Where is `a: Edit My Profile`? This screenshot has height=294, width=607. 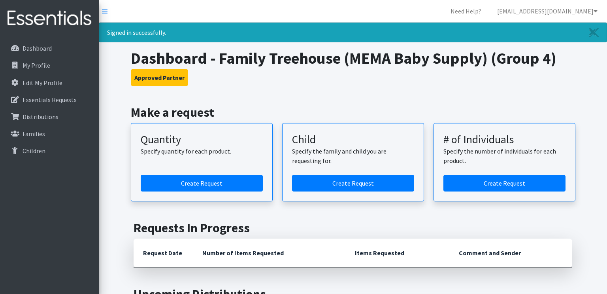
a: Edit My Profile is located at coordinates (49, 83).